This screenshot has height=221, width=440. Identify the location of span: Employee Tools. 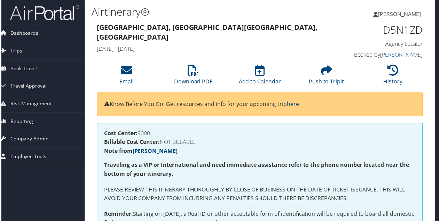
(27, 158).